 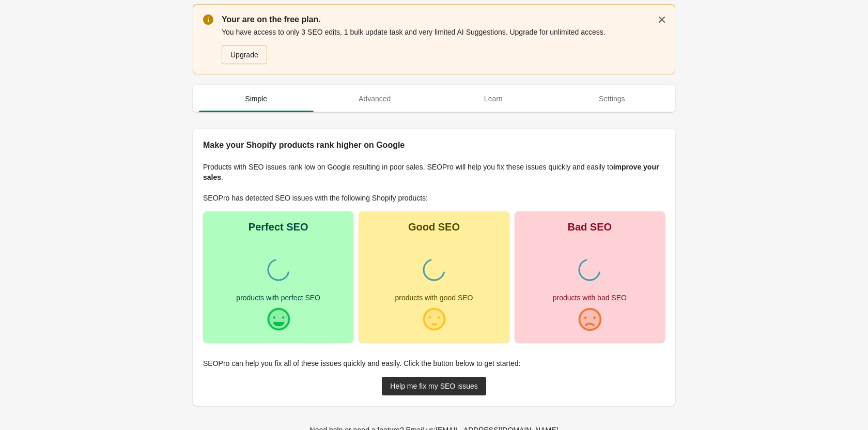 What do you see at coordinates (493, 99) in the screenshot?
I see `span: Learn` at bounding box center [493, 99].